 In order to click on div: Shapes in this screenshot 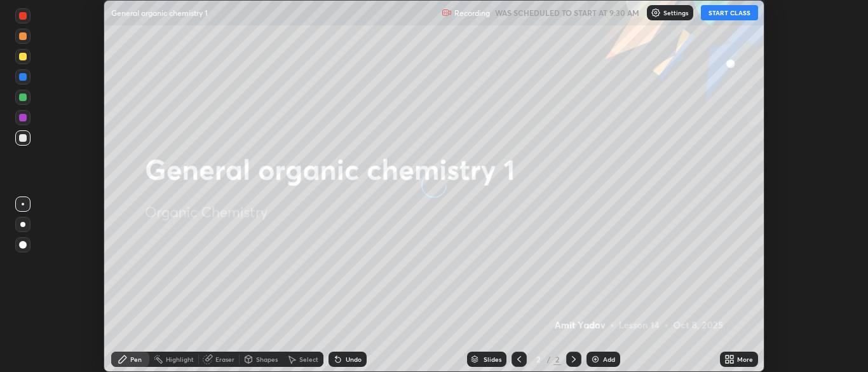, I will do `click(267, 359)`.